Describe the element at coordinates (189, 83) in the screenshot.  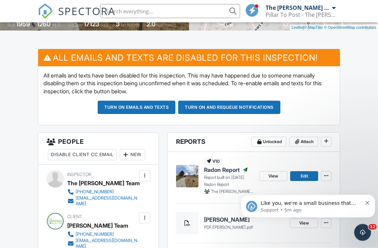
I see `p: All emails and texts have been disabled for this inspection. This may have happened due to someon...` at that location.